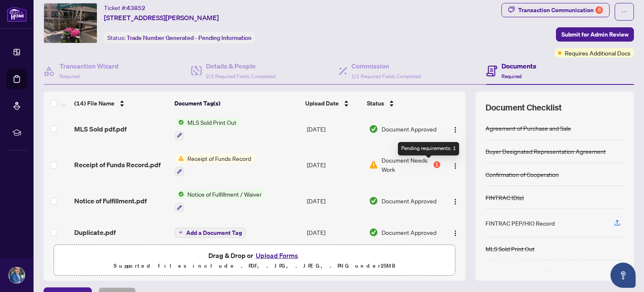 Image resolution: width=644 pixels, height=292 pixels. Describe the element at coordinates (17, 14) in the screenshot. I see `img: logo` at that location.